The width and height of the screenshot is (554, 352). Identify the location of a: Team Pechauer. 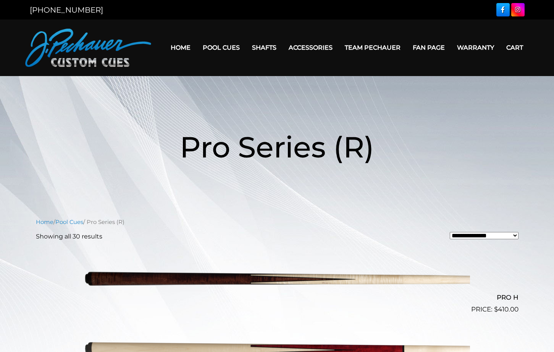
(373, 47).